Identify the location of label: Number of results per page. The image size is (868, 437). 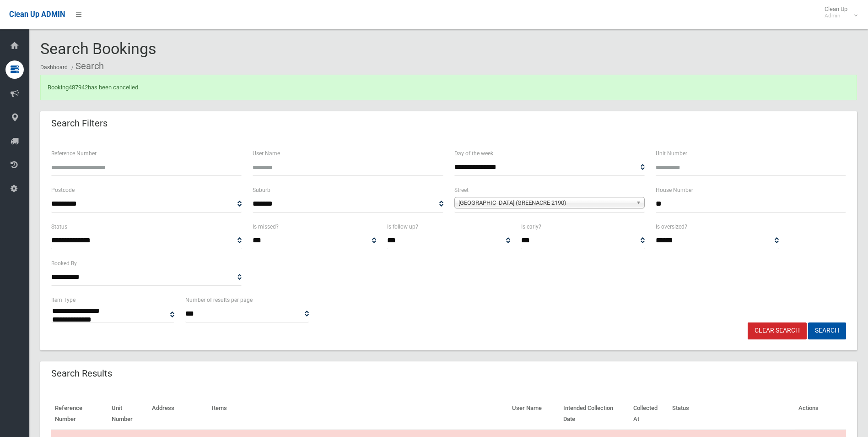
(219, 300).